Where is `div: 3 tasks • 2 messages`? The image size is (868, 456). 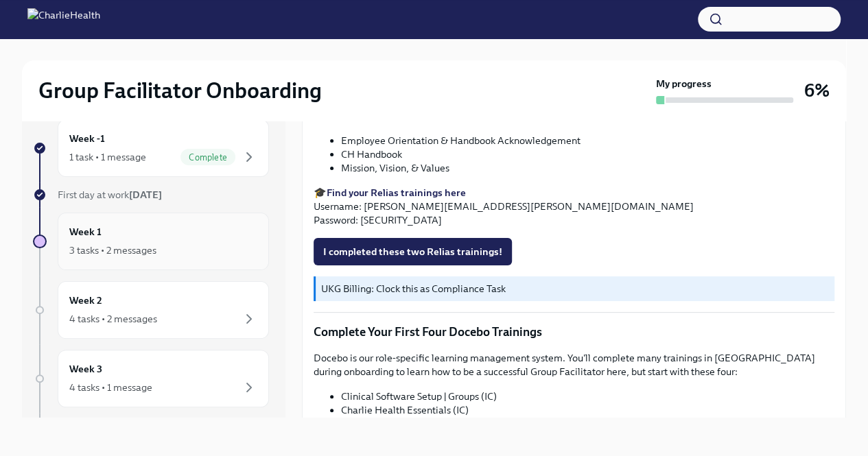
div: 3 tasks • 2 messages is located at coordinates (113, 250).